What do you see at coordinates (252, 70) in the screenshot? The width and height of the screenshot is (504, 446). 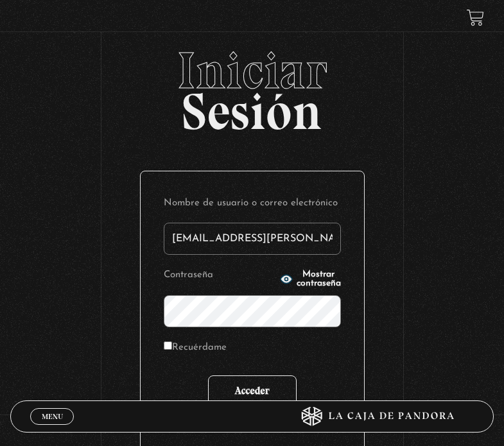 I see `span: Iniciar` at bounding box center [252, 70].